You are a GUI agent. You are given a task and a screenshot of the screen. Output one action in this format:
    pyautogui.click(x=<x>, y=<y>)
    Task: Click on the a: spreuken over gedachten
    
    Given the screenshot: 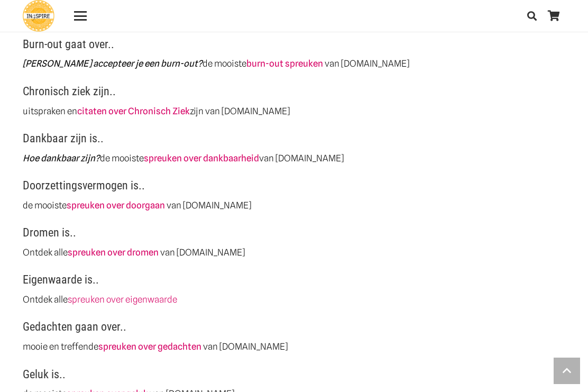 What is the action you would take?
    pyautogui.click(x=150, y=347)
    